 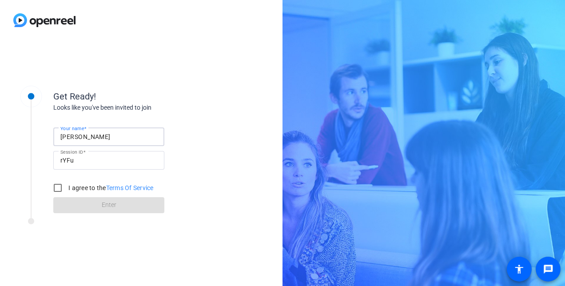 I want to click on label: I agree to the, so click(x=110, y=188).